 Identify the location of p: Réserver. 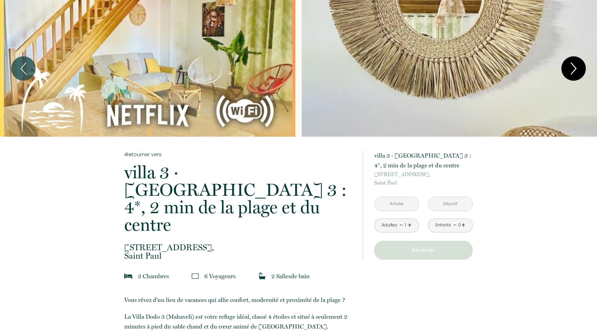
(424, 250).